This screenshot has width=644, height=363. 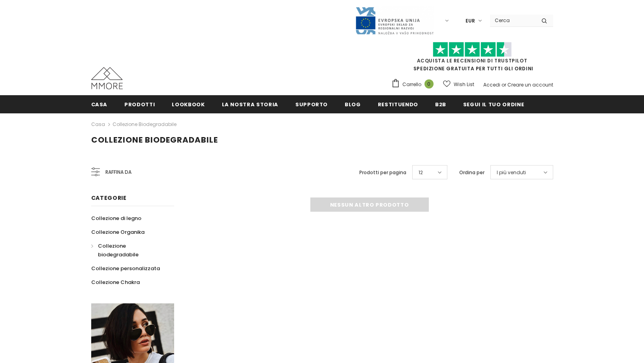 I want to click on label: Ordina per, so click(x=472, y=173).